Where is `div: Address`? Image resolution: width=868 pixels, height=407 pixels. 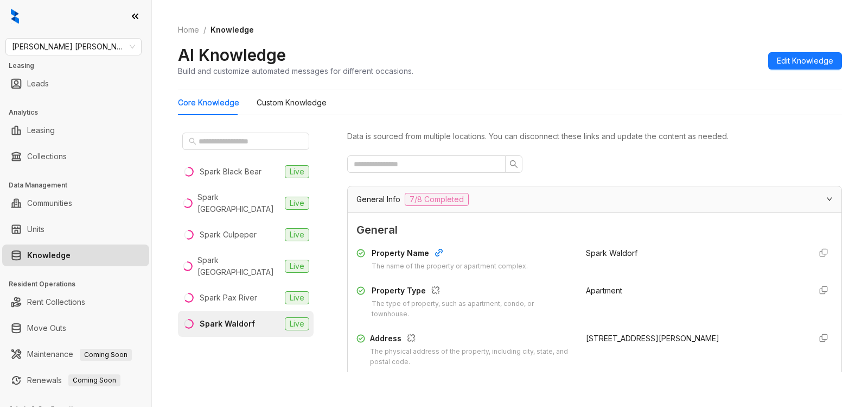
div: Address is located at coordinates (472, 339).